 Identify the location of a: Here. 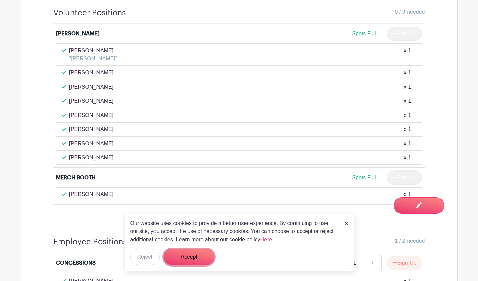
(266, 239).